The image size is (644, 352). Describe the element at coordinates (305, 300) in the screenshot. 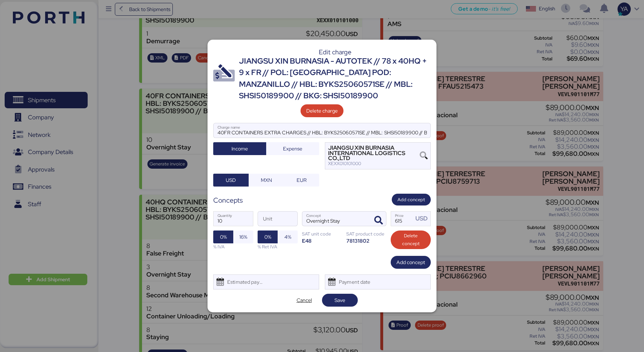

I see `span: Cancel` at that location.